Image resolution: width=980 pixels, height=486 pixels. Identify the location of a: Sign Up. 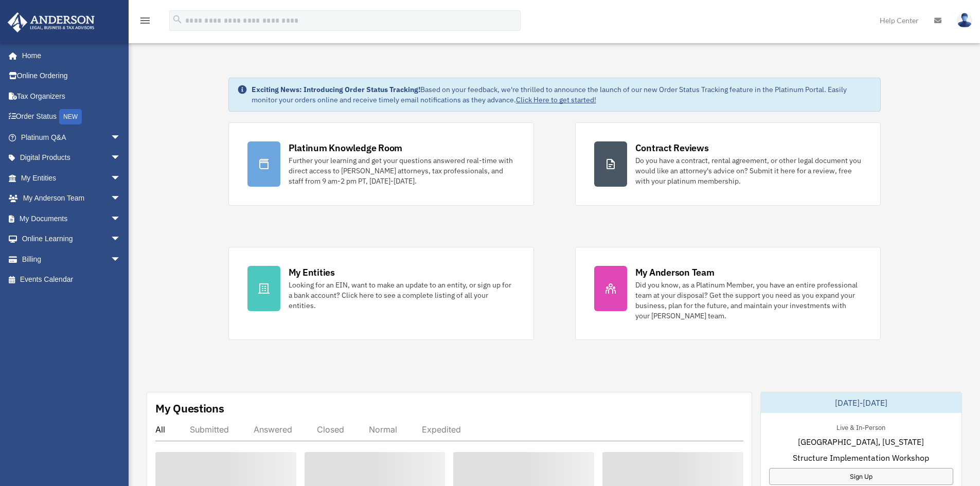
(861, 477).